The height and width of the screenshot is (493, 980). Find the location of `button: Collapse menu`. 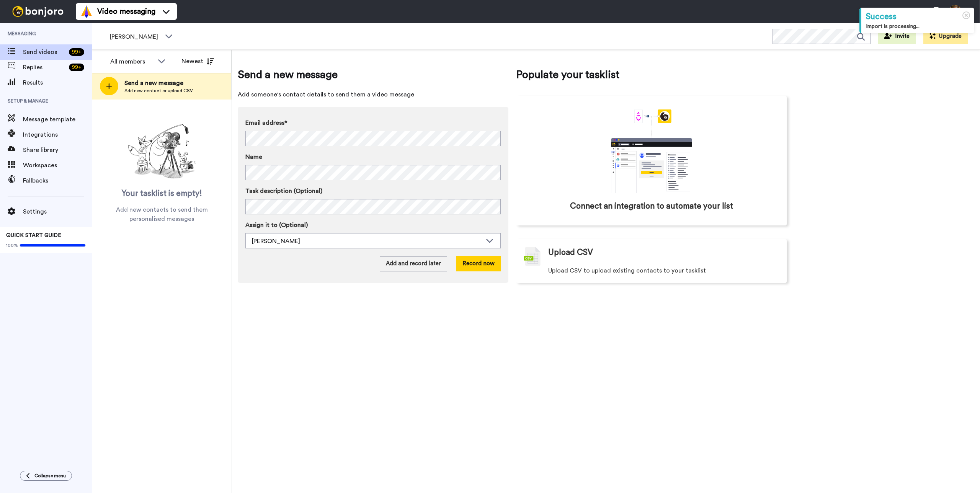

button: Collapse menu is located at coordinates (46, 476).